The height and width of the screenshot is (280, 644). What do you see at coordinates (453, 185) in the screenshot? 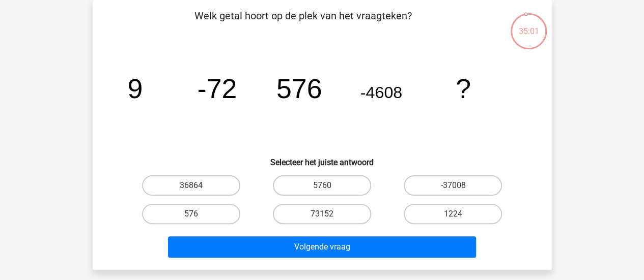
I see `label: -37008` at bounding box center [453, 185].